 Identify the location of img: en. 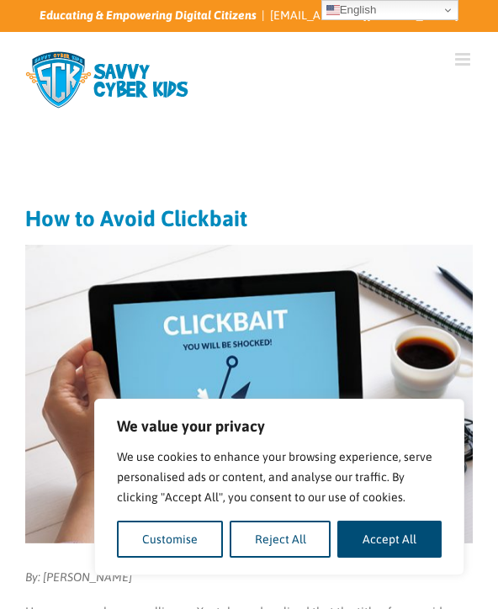
(333, 10).